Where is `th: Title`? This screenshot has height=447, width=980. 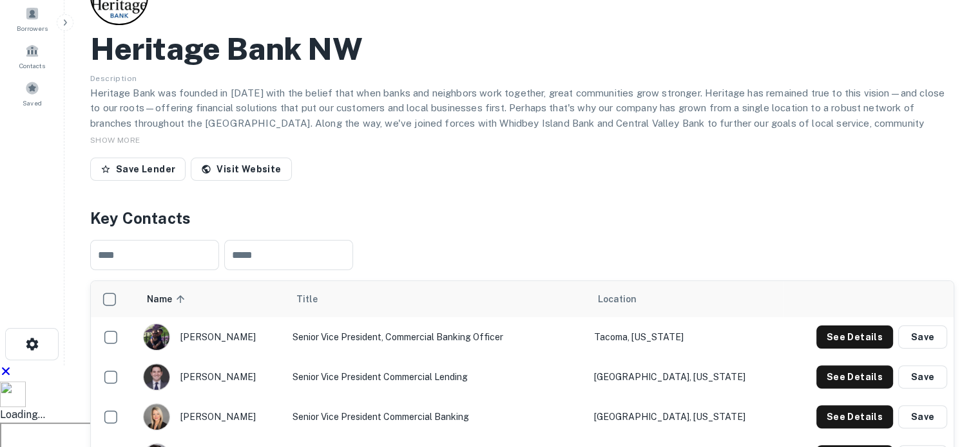
th: Title is located at coordinates (437, 299).